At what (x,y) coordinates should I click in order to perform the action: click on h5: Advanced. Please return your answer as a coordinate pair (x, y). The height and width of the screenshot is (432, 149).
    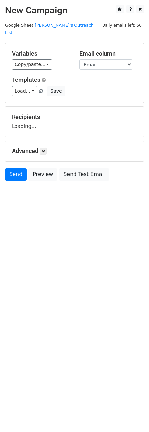
    Looking at the image, I should click on (74, 151).